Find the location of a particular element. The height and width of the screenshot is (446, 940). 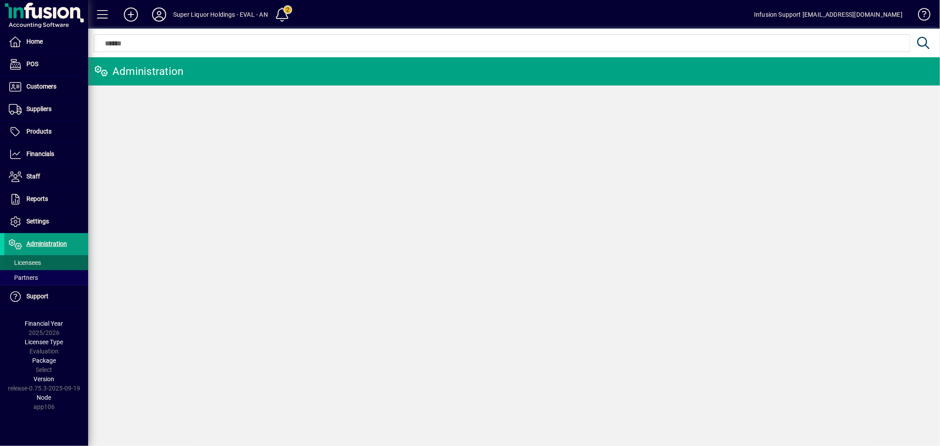

button: Add is located at coordinates (131, 15).